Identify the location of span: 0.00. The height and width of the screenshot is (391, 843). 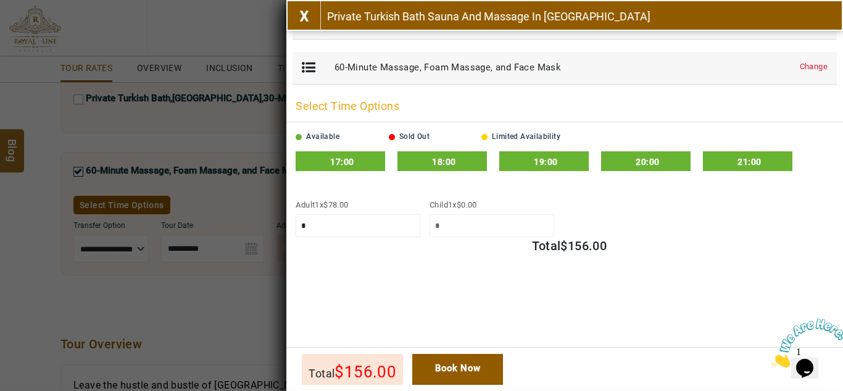
(469, 204).